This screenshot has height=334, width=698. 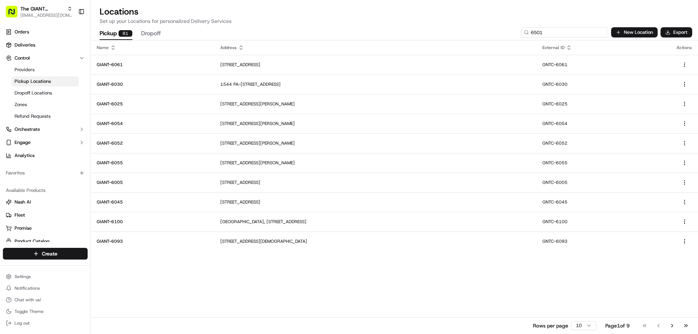 What do you see at coordinates (45, 215) in the screenshot?
I see `a: Fleet` at bounding box center [45, 215].